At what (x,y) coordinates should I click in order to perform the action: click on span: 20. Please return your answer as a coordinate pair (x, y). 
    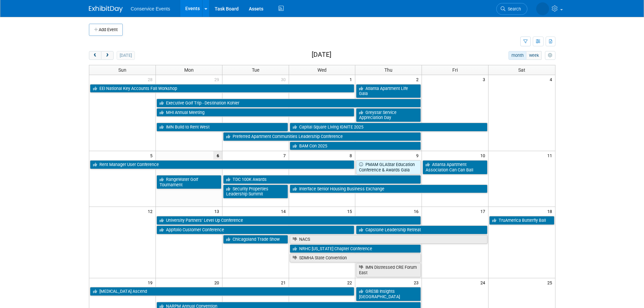
    Looking at the image, I should click on (217, 283).